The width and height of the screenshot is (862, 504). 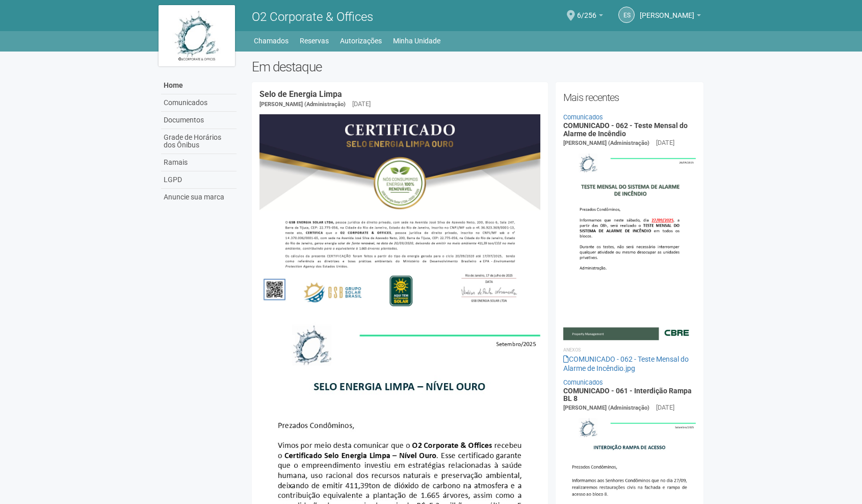 What do you see at coordinates (630, 244) in the screenshot?
I see `img: COMUNICADO%20-%20062%20-%20Teste%20Mensal%20do%20Alarme%20de%20Inc%C3%AAndio.jpg` at bounding box center [630, 244].